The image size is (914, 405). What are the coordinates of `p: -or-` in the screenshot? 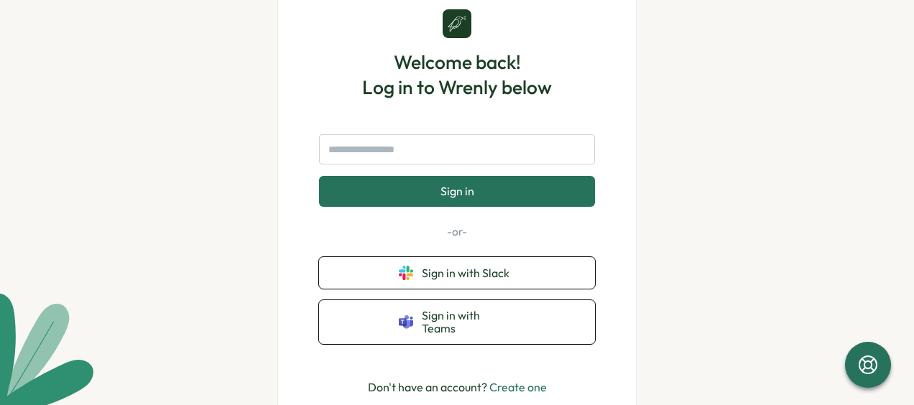 It's located at (457, 232).